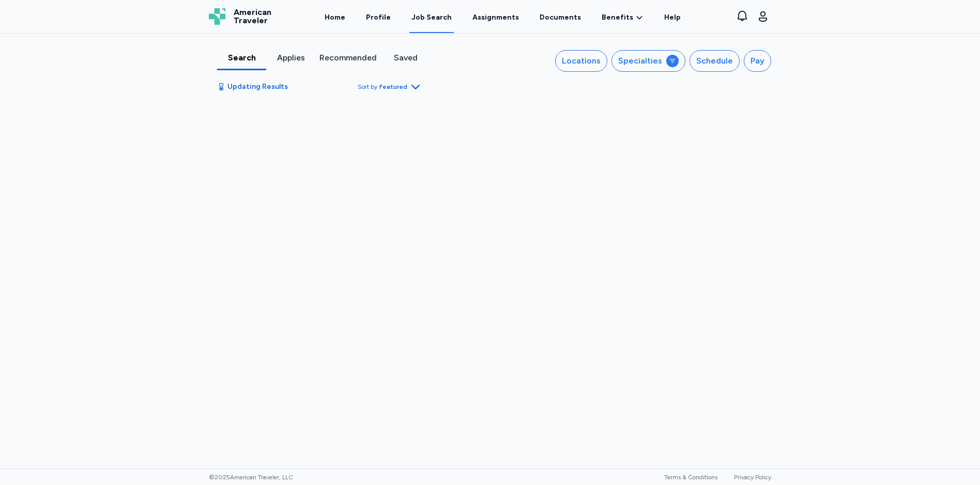 Image resolution: width=980 pixels, height=485 pixels. Describe the element at coordinates (393, 87) in the screenshot. I see `span: Featured` at that location.